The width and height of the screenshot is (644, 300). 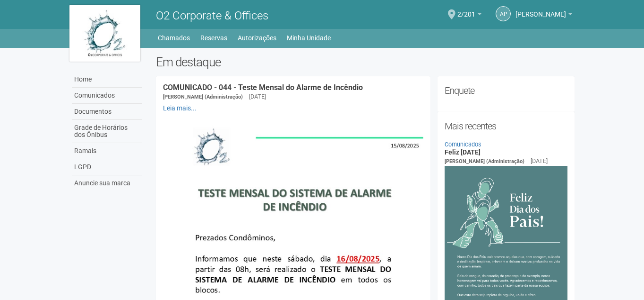 What do you see at coordinates (174, 38) in the screenshot?
I see `a: Chamados` at bounding box center [174, 38].